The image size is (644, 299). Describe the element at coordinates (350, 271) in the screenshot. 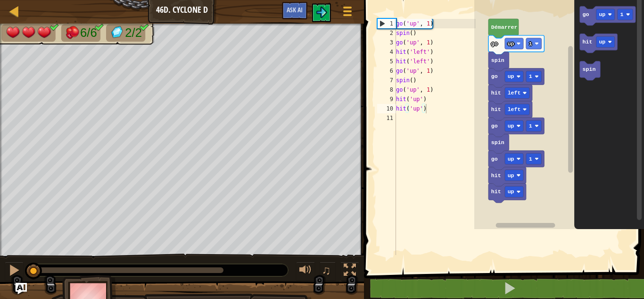

I see `button: Basculer en plein écran` at that location.